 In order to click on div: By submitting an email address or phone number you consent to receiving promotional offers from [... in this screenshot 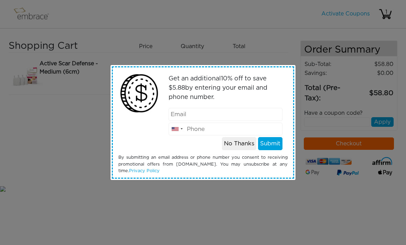, I will do `click(203, 164)`.